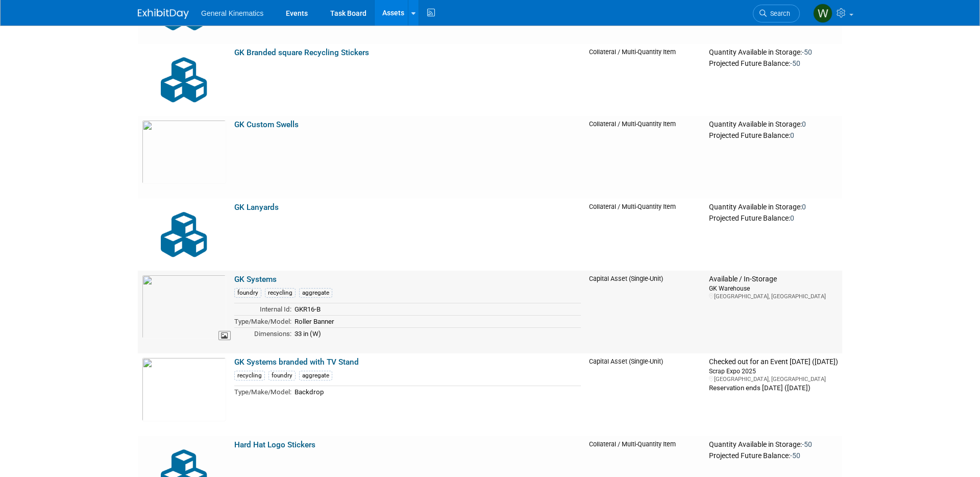  What do you see at coordinates (308, 334) in the screenshot?
I see `span: 33 in (W)` at bounding box center [308, 334].